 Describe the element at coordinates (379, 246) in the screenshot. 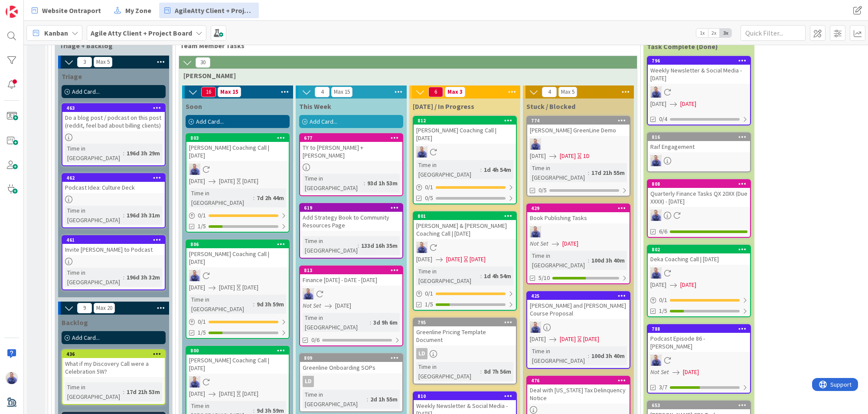

I see `div: 133d 16h 35m` at that location.